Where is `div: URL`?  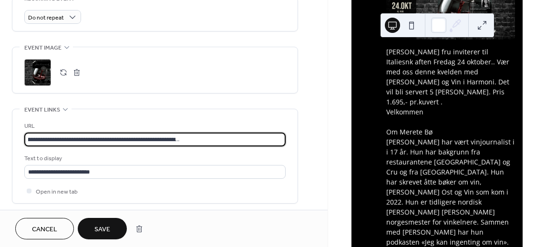
div: URL is located at coordinates (154, 126).